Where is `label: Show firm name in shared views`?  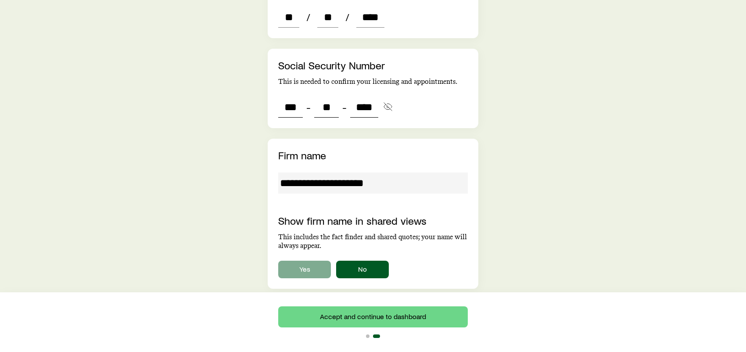
label: Show firm name in shared views is located at coordinates (352, 220).